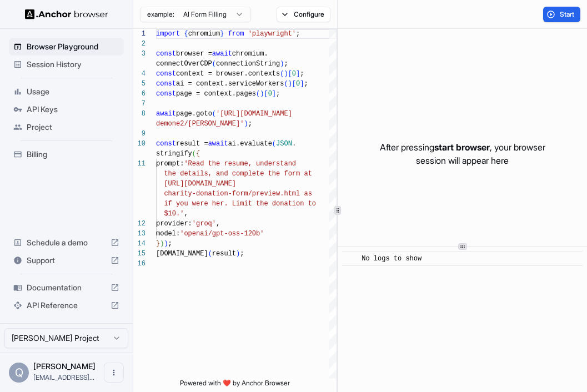 Image resolution: width=587 pixels, height=392 pixels. What do you see at coordinates (194, 114) in the screenshot?
I see `span: page.goto` at bounding box center [194, 114].